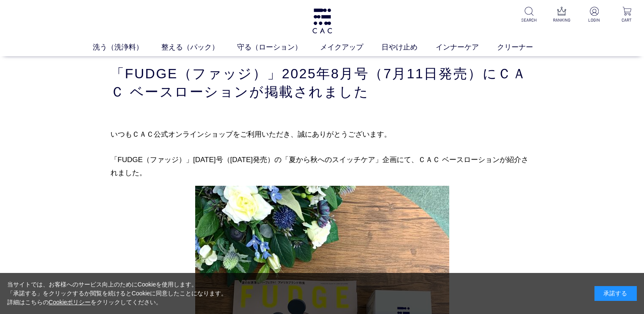 The image size is (644, 314). Describe the element at coordinates (70, 302) in the screenshot. I see `a: Cookieポリシー` at that location.